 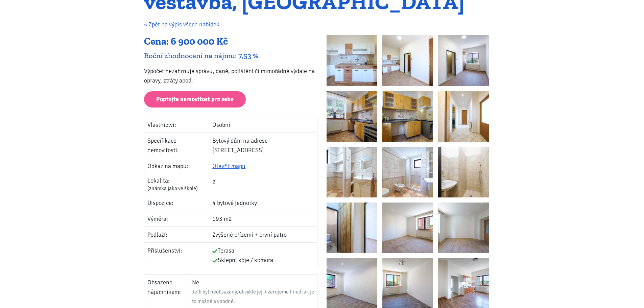 I want to click on td: Osobní, so click(x=263, y=125).